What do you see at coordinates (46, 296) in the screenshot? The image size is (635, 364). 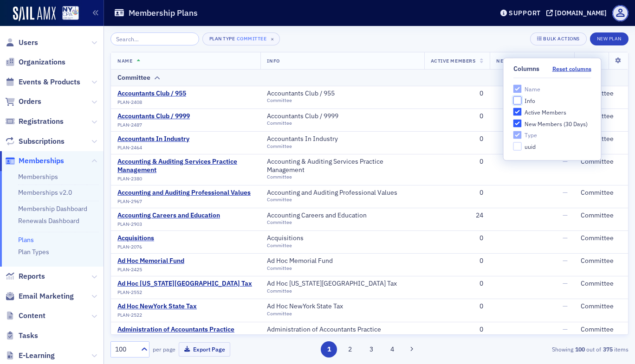 I see `span: Email Marketing` at bounding box center [46, 296].